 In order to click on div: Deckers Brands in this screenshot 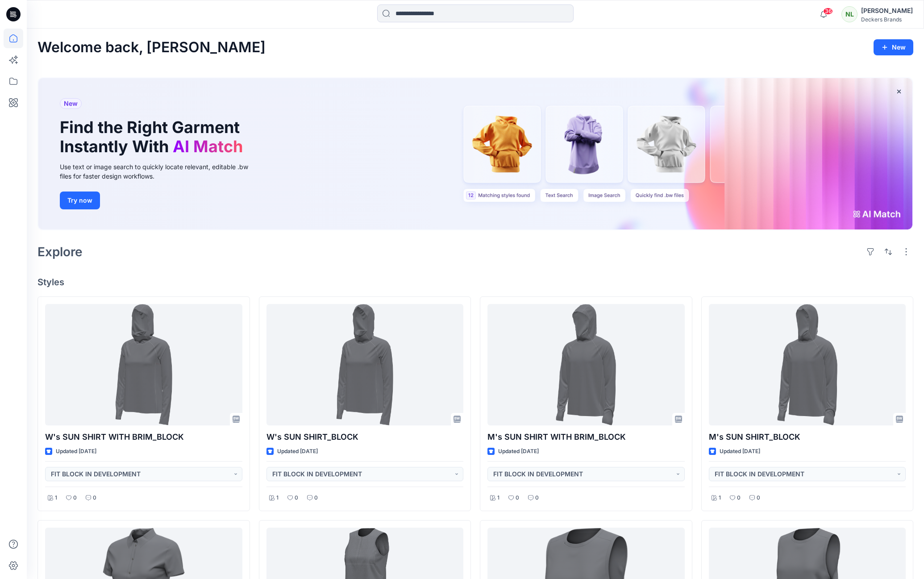, I will do `click(888, 19)`.